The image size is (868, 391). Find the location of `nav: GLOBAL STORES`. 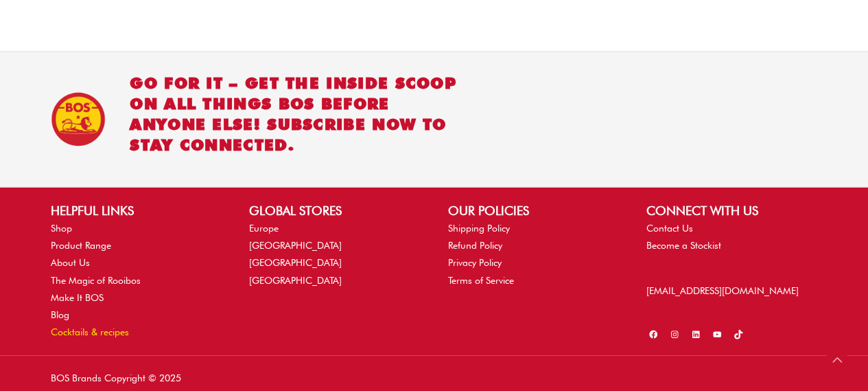

nav: GLOBAL STORES is located at coordinates (334, 254).